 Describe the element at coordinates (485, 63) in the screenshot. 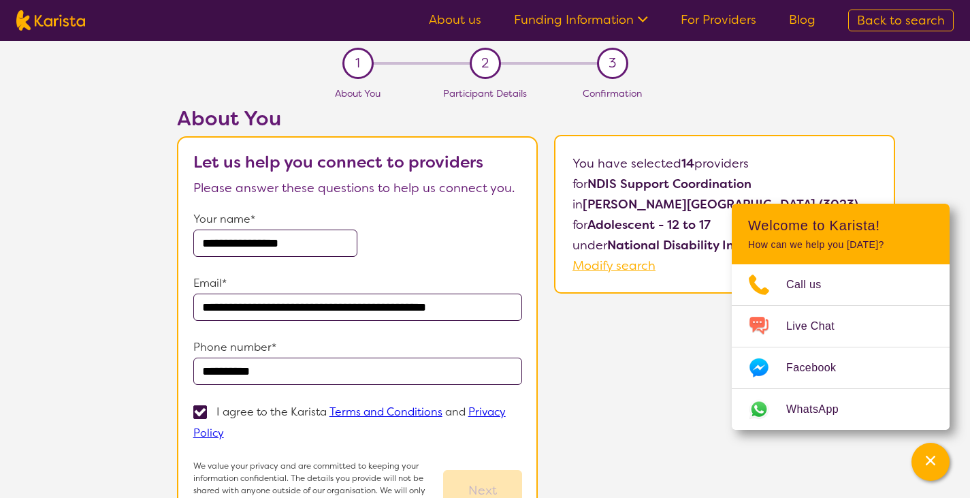

I see `span: 2` at that location.